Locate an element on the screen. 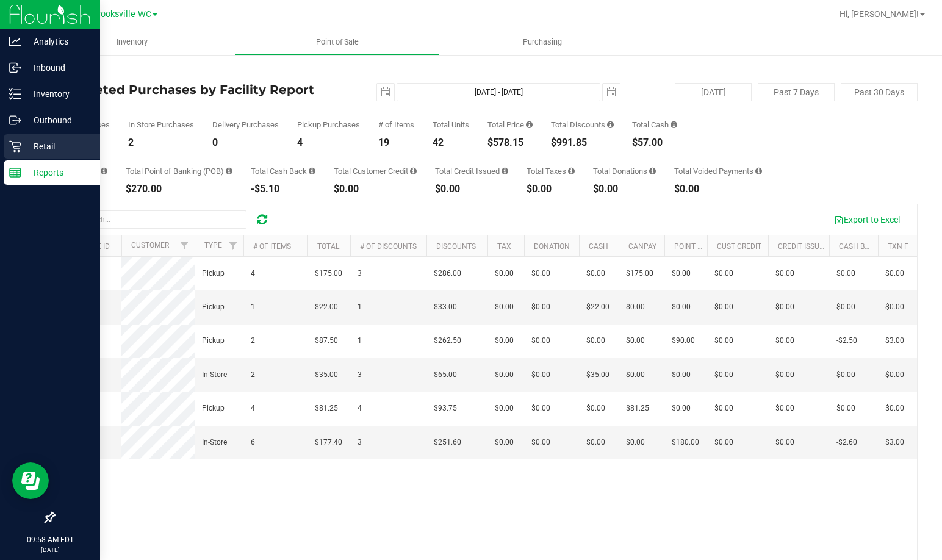 This screenshot has height=560, width=942. inline-svg: Retail is located at coordinates (15, 146).